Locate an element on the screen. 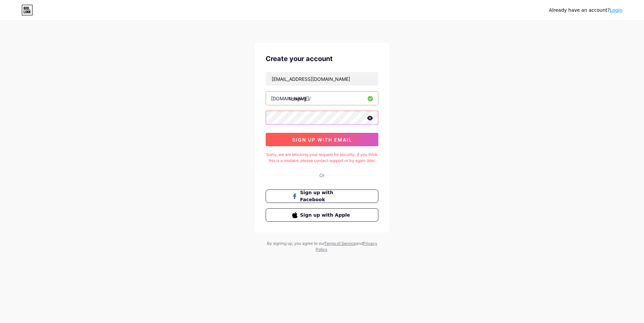 This screenshot has height=323, width=644. div: Already have an account? is located at coordinates (586, 10).